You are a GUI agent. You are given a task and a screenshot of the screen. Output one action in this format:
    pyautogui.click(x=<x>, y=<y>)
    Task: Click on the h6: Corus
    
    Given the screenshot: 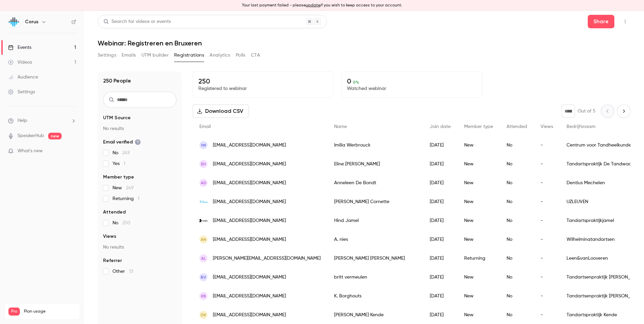 What is the action you would take?
    pyautogui.click(x=32, y=22)
    